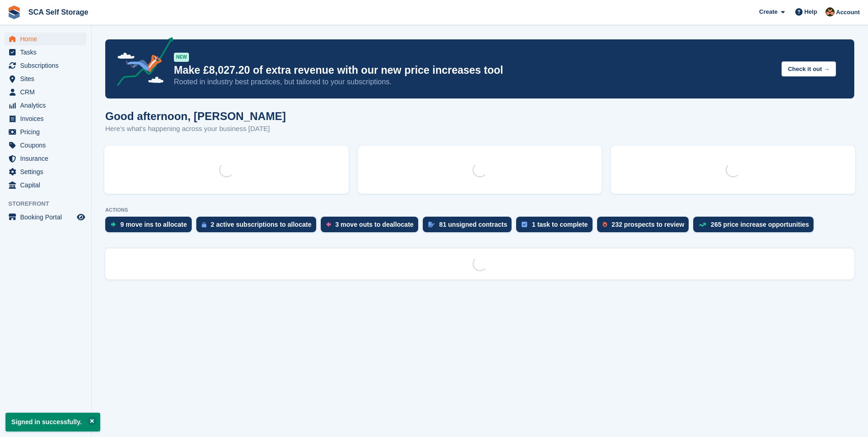  What do you see at coordinates (648, 224) in the screenshot?
I see `div: 232 prospects to review` at bounding box center [648, 224].